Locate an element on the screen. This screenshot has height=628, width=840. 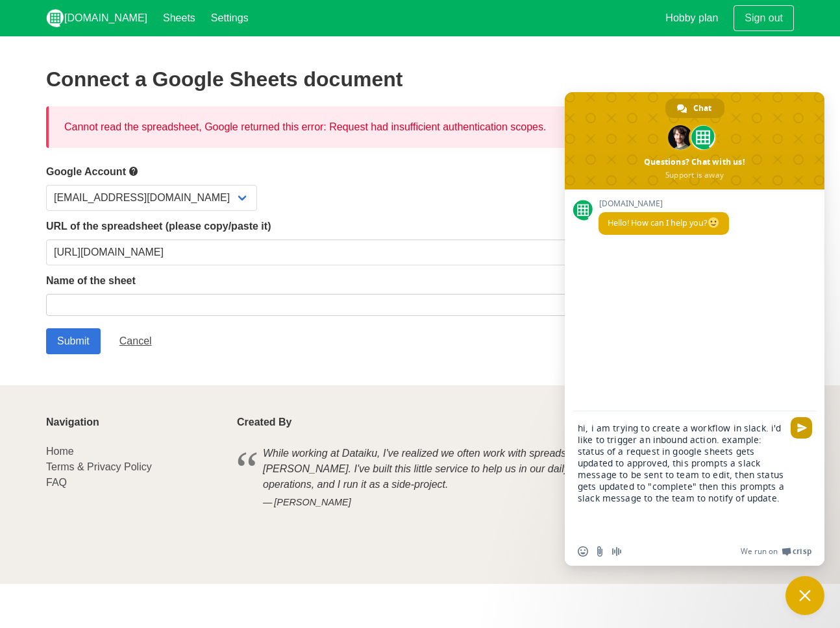
a: We run onCrisp is located at coordinates (775, 551).